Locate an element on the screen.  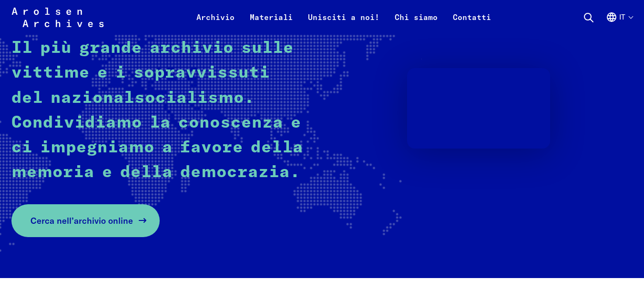
a: Unisciti a noi! is located at coordinates (344, 23).